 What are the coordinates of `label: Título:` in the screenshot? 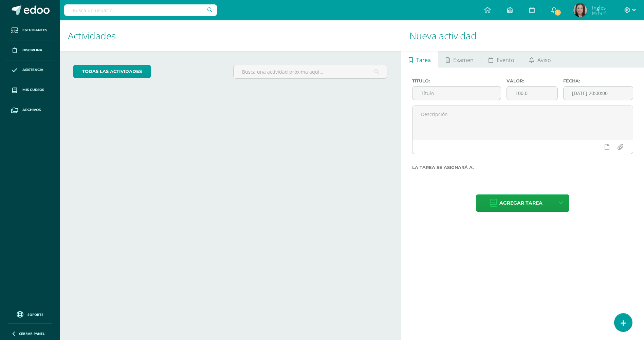 It's located at (456, 81).